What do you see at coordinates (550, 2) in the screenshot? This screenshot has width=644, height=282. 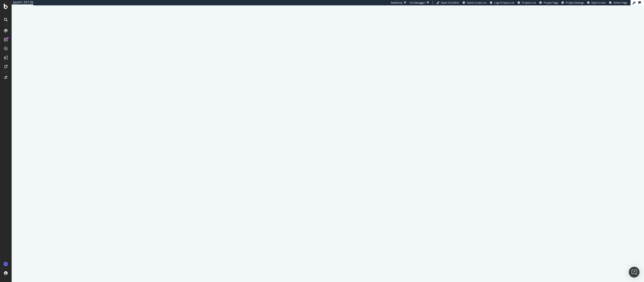 I see `span: Project Page` at bounding box center [550, 2].